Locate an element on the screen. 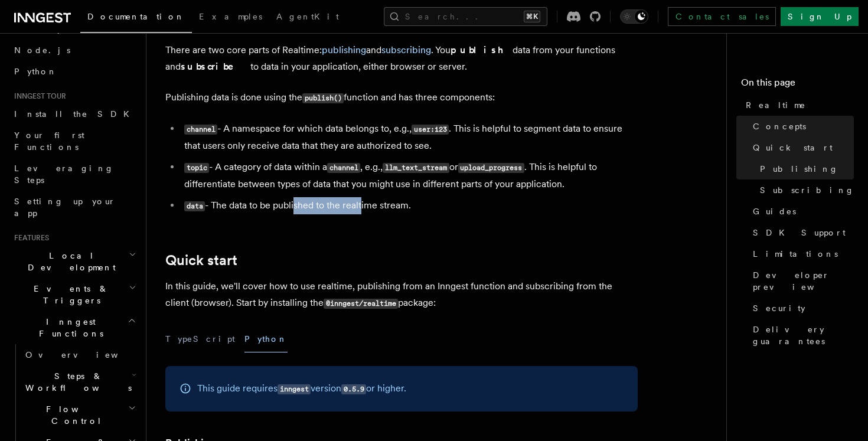 Image resolution: width=868 pixels, height=441 pixels. a: subscribing is located at coordinates (406, 49).